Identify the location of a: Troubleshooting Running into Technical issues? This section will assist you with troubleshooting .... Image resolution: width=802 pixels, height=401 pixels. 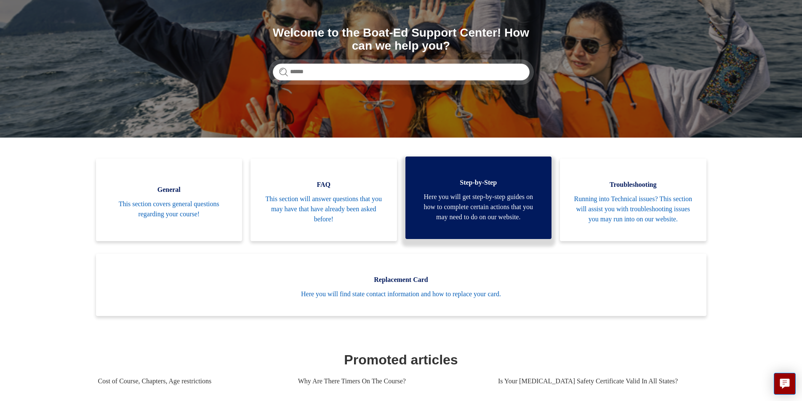
(633, 200).